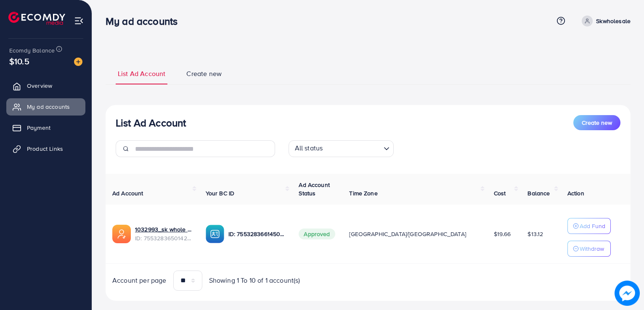  What do you see at coordinates (317, 235) in the screenshot?
I see `span: Approved` at bounding box center [317, 235].